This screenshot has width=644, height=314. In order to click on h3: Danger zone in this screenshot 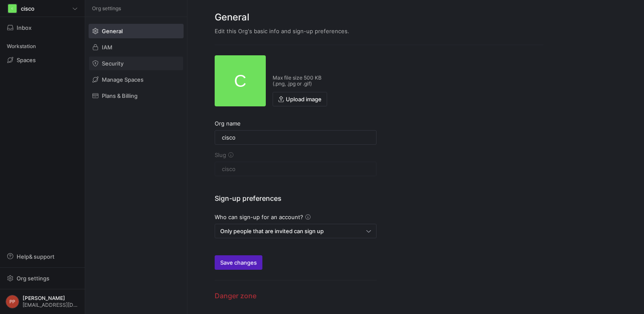, I will do `click(296, 296)`.